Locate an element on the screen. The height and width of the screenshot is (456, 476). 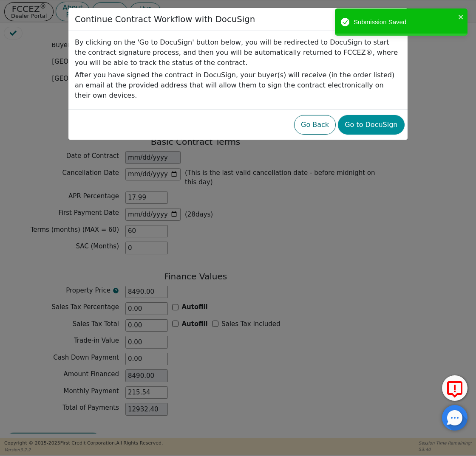
h3: Continue Contract Workflow with DocuSign is located at coordinates (165, 20).